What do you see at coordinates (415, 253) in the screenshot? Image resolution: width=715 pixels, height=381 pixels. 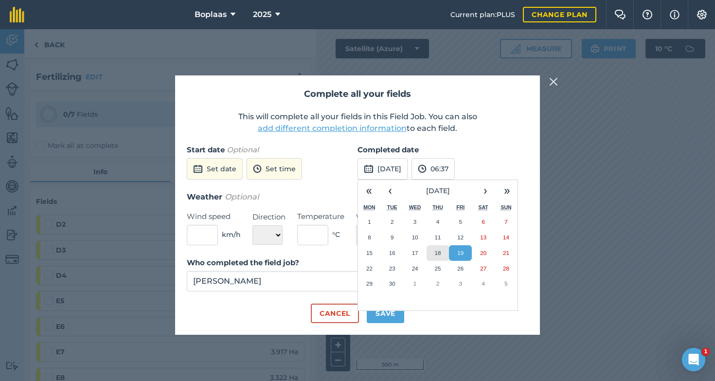 I see `button: 17 September 2025` at bounding box center [415, 253].